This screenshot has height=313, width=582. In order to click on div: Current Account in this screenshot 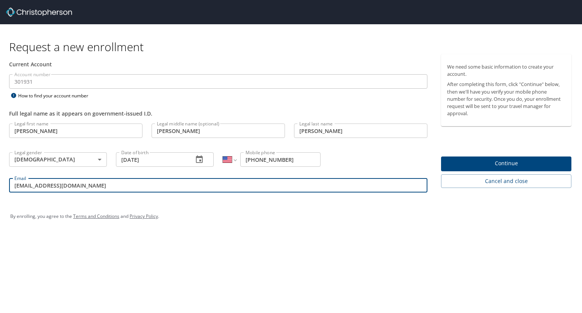, I will do `click(218, 64)`.